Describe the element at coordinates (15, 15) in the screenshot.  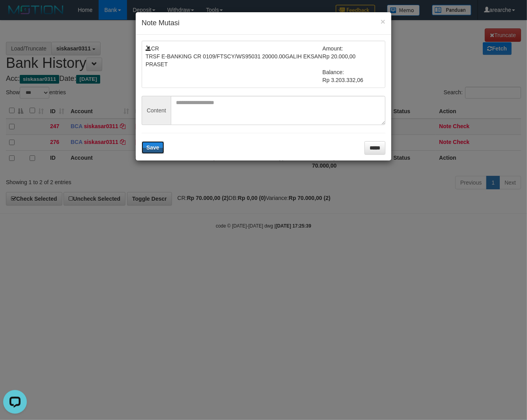
I see `button: Open LiveChat chat widget` at that location.